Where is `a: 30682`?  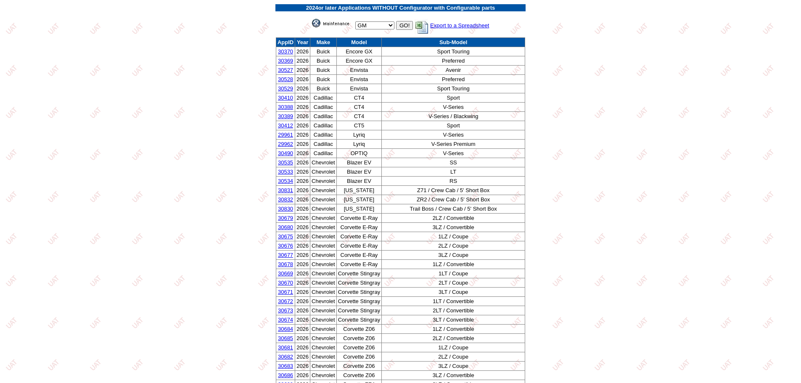 a: 30682 is located at coordinates (285, 356).